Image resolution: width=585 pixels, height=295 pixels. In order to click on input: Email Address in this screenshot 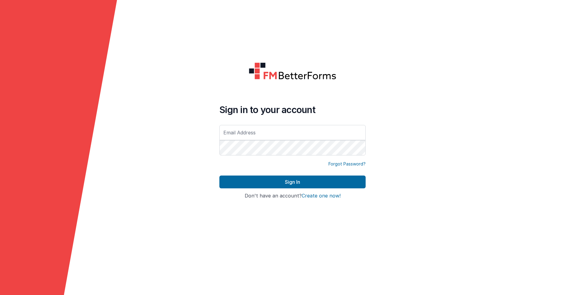, I will do `click(292, 132)`.